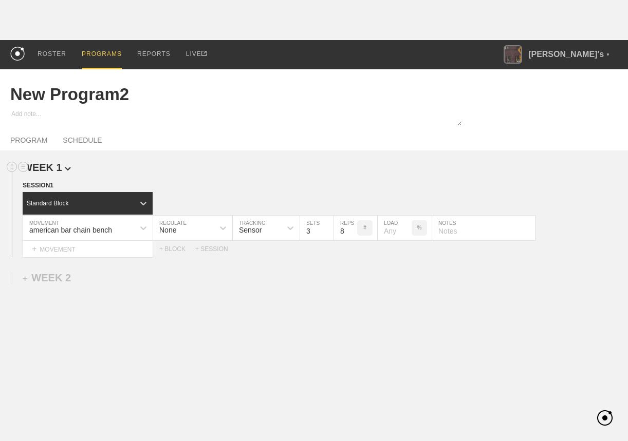  I want to click on img: logo, so click(17, 53).